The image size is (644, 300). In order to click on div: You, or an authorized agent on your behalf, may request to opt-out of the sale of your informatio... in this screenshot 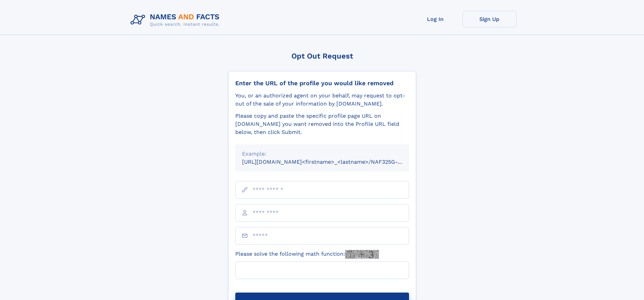, I will do `click(322, 100)`.